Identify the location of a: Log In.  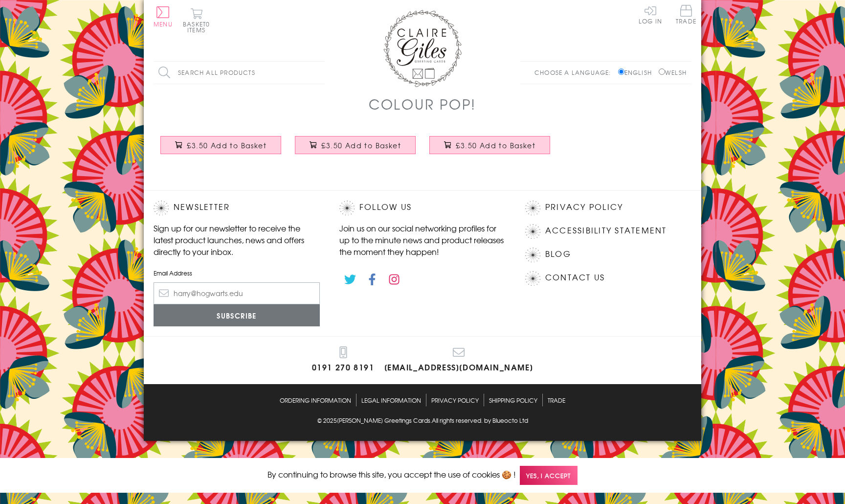
(650, 14).